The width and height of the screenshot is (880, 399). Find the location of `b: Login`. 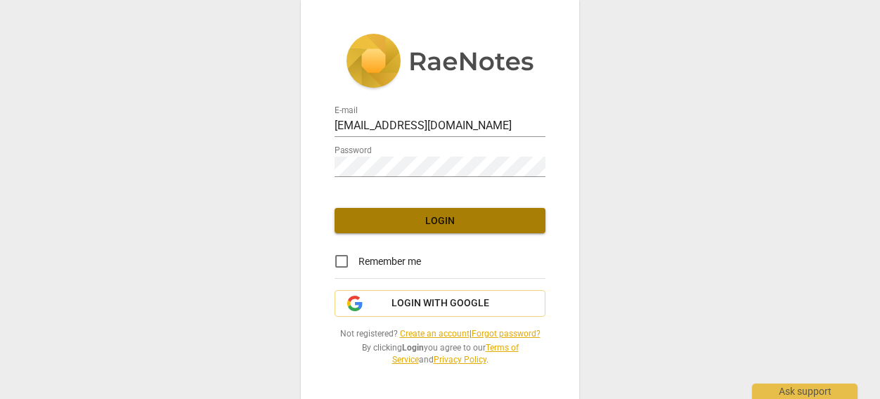

b: Login is located at coordinates (413, 348).